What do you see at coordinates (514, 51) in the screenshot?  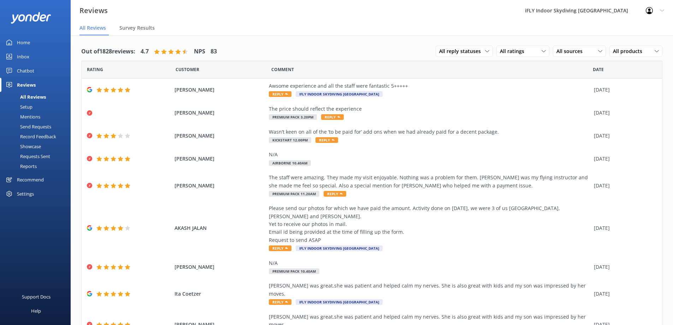 I see `span: All ratings` at bounding box center [514, 51].